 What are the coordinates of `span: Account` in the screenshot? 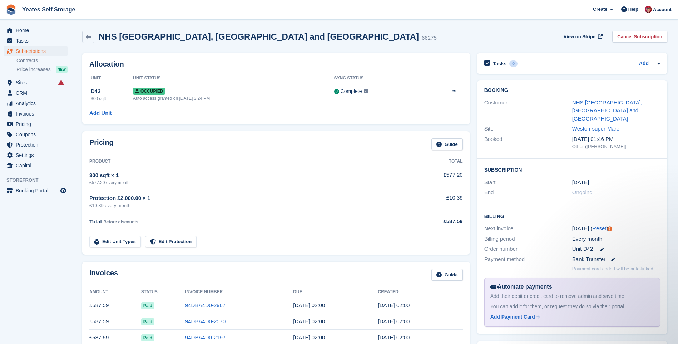 It's located at (662, 10).